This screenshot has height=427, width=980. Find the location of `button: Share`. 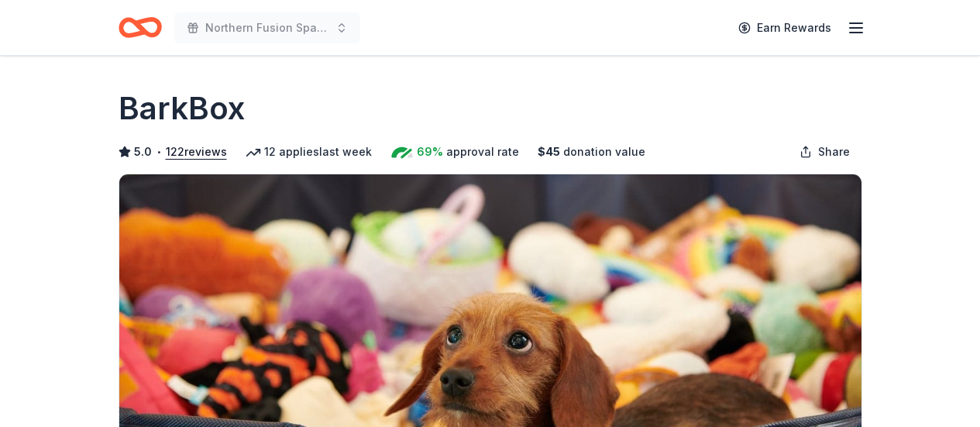

button: Share is located at coordinates (824, 151).